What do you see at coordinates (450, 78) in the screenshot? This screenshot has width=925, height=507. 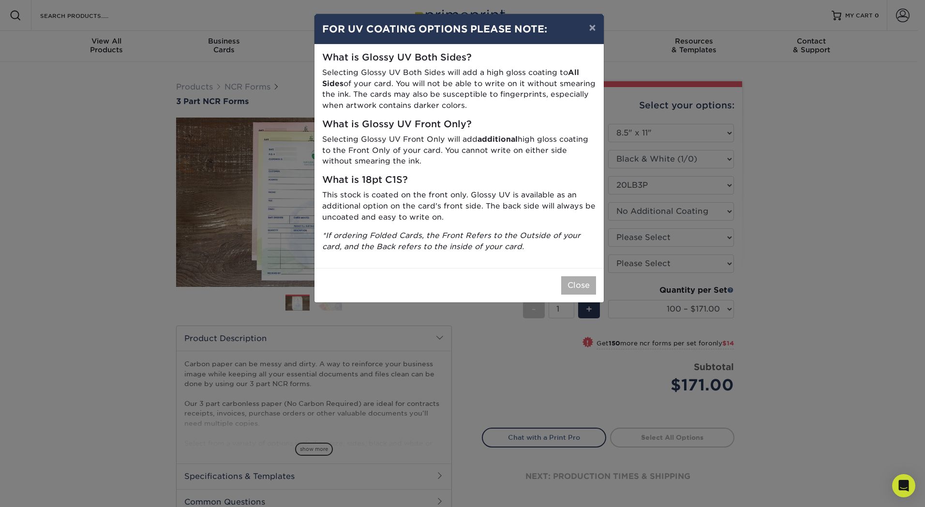 I see `strong: All Sides` at bounding box center [450, 78].